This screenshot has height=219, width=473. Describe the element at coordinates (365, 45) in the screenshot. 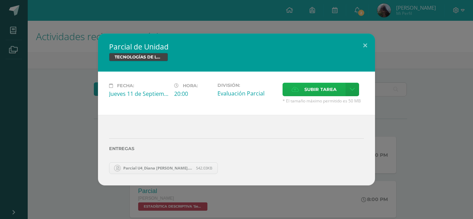

I see `button: Close (Esc)` at that location.